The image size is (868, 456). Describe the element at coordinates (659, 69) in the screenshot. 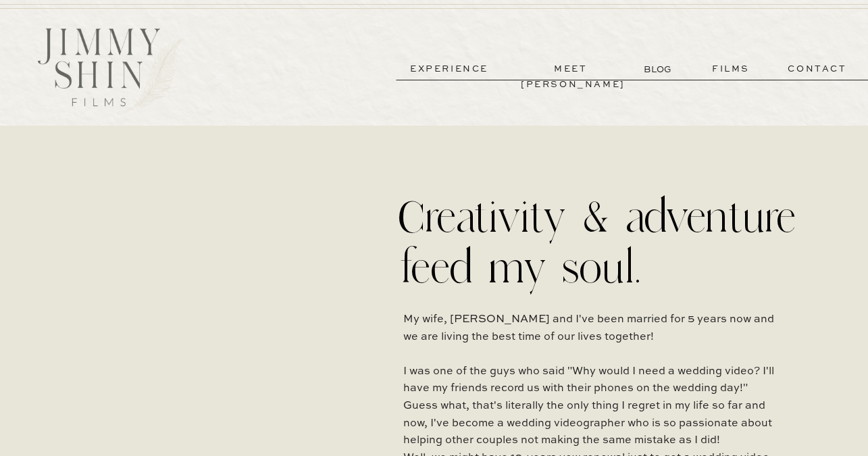

I see `p: BLOG` at that location.